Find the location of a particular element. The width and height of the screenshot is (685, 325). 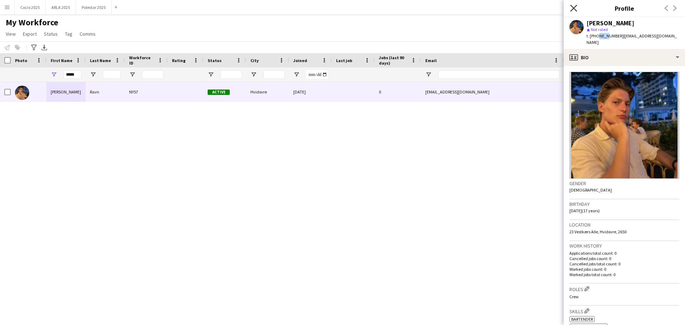

h3: Skills is located at coordinates (624, 311).